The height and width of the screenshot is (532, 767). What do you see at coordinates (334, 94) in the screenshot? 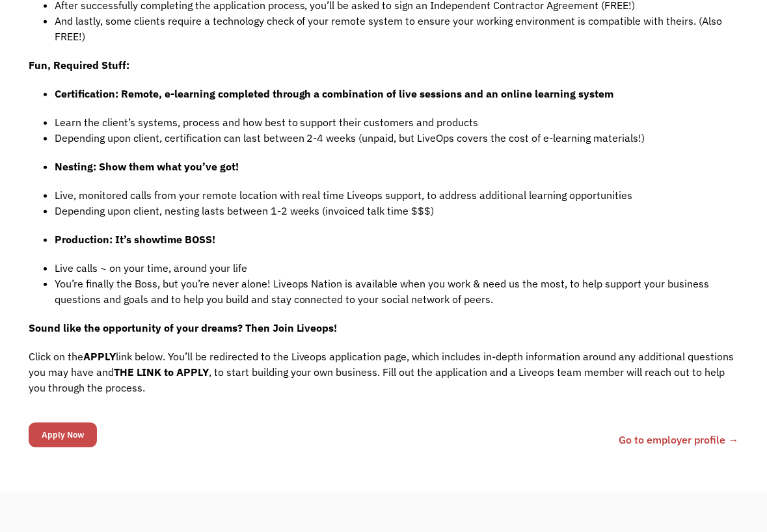
I see `strong: Certification: Remote, e-learning completed through a combination of live sessions and an online ...` at bounding box center [334, 94].